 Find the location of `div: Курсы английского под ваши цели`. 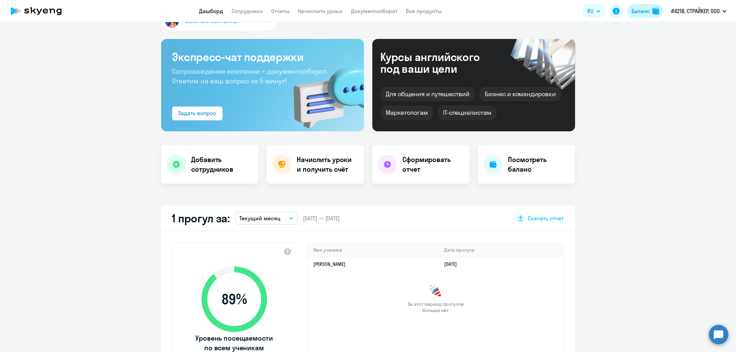

div: Курсы английского под ваши цели is located at coordinates (440, 63).